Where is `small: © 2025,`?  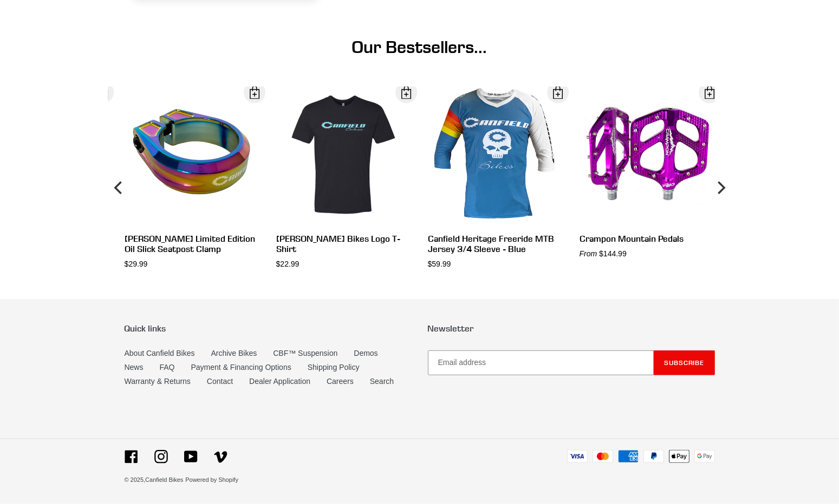
small: © 2025, is located at coordinates (154, 480).